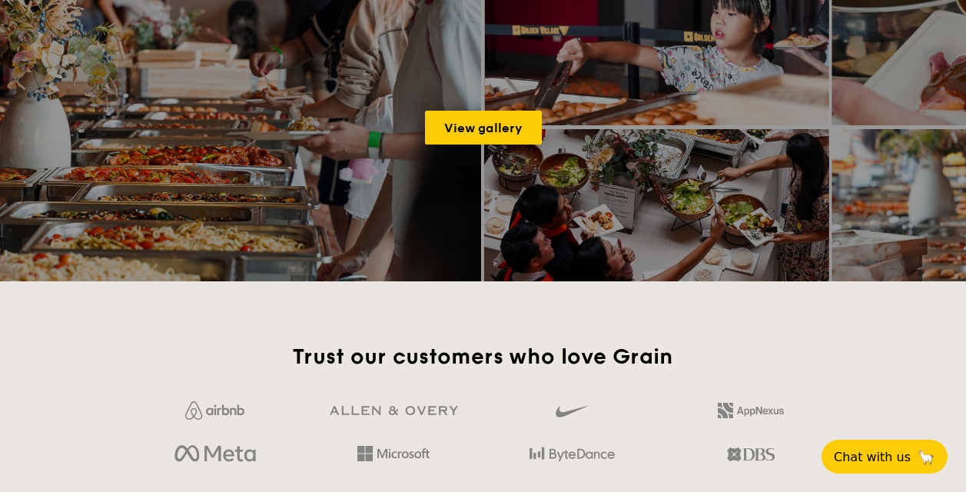 The image size is (966, 492). What do you see at coordinates (483, 128) in the screenshot?
I see `a: View gallery` at bounding box center [483, 128].